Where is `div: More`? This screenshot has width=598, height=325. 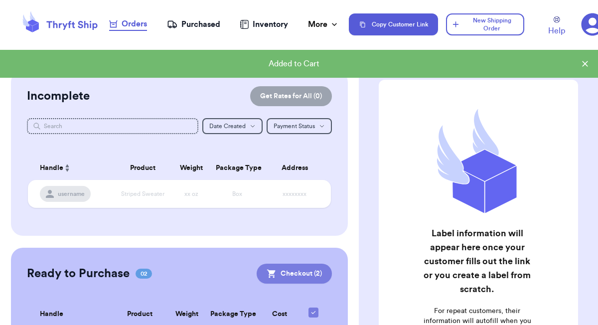
div: More is located at coordinates (323, 24).